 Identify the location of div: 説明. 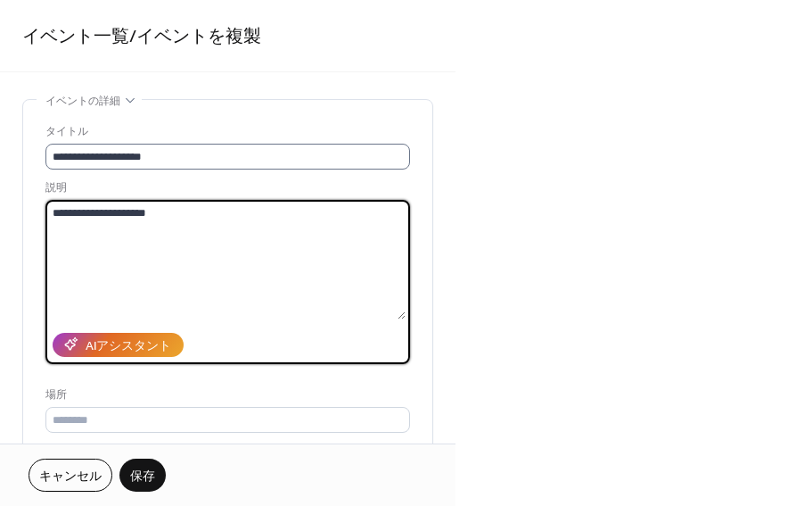
(225, 187).